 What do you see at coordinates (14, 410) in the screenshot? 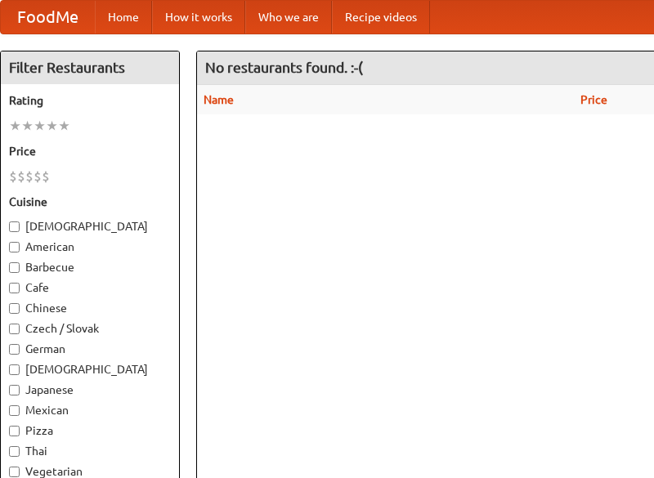
I see `input: Mexican` at bounding box center [14, 410].